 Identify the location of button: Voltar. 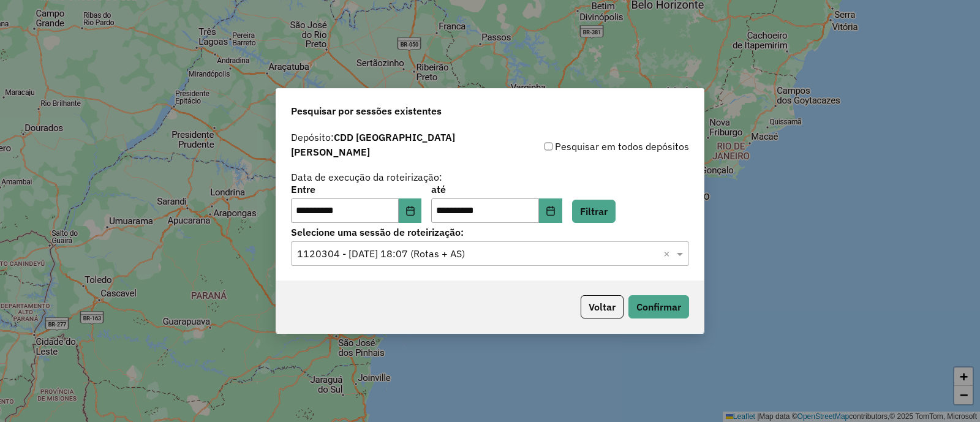
(602, 307).